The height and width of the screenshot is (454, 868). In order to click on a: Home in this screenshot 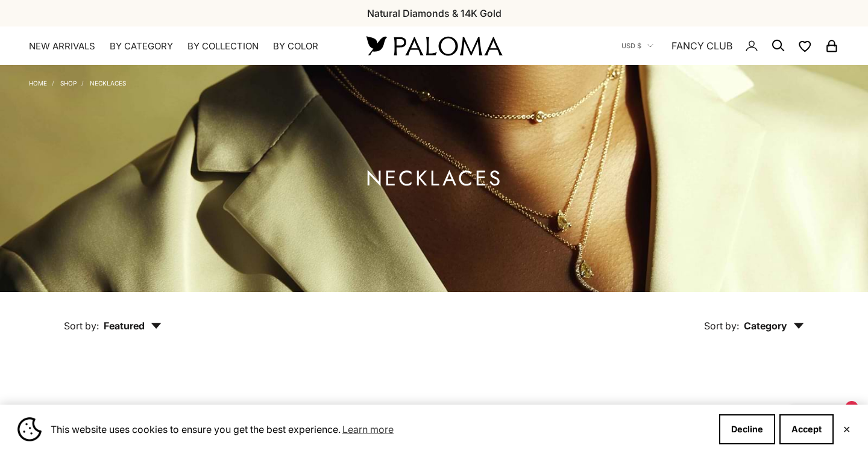, I will do `click(38, 83)`.